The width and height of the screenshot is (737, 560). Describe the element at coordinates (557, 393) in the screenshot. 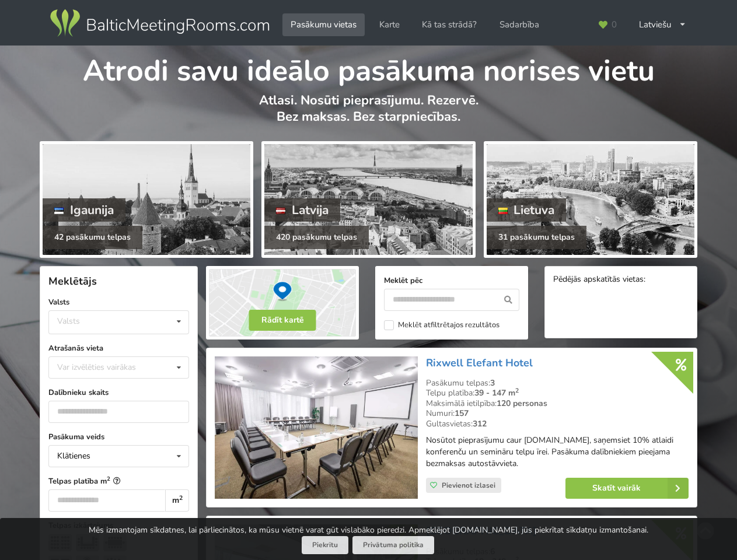

I see `div: Telpu platība:` at that location.